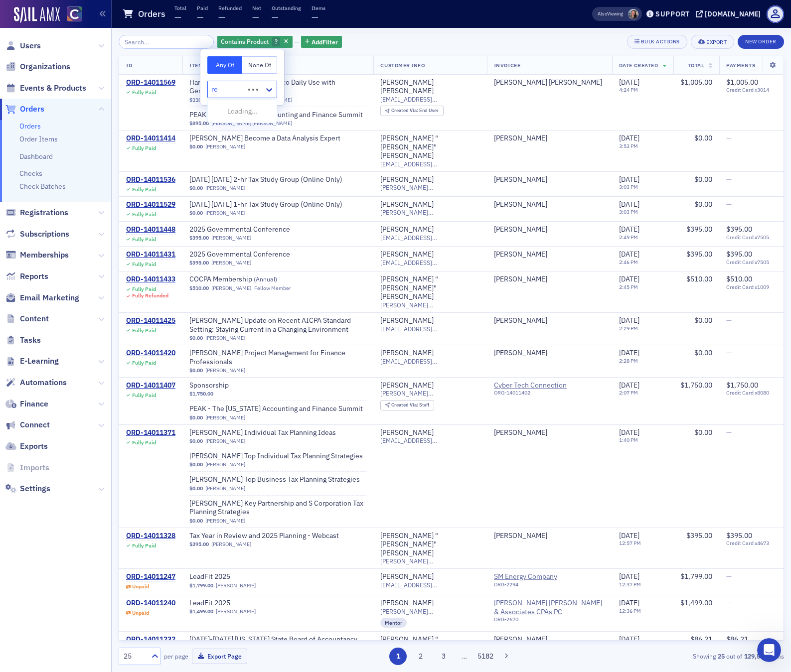 This screenshot has height=672, width=791. I want to click on div: ORD-14011328, so click(151, 536).